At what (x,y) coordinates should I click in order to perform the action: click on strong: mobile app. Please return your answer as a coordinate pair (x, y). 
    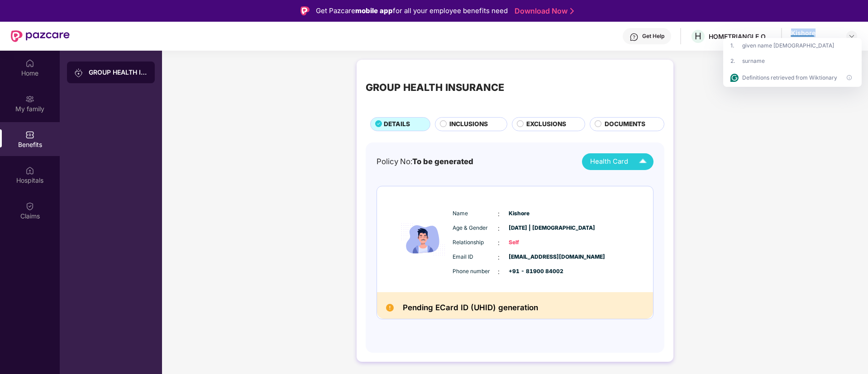
    Looking at the image, I should click on (374, 10).